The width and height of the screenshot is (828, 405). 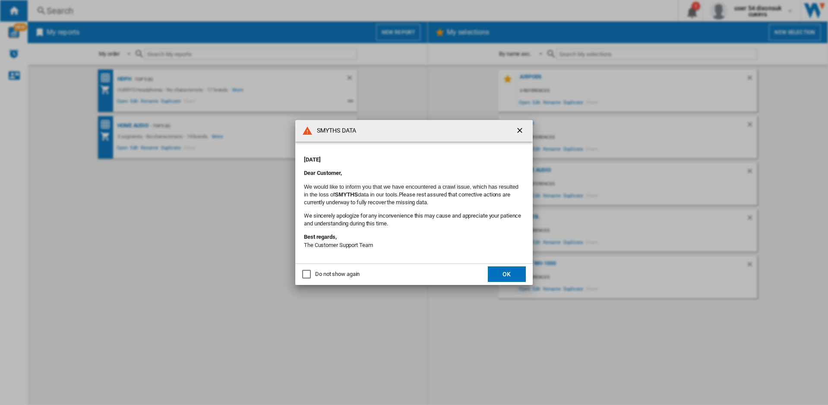 What do you see at coordinates (414, 241) in the screenshot?
I see `p: The Customer Support Team` at bounding box center [414, 241].